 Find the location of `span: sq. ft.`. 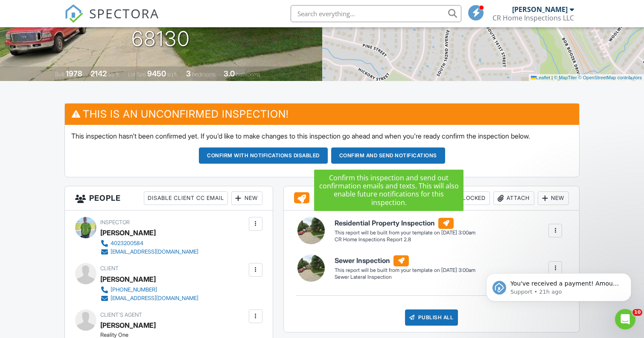

span: sq. ft. is located at coordinates (114, 74).